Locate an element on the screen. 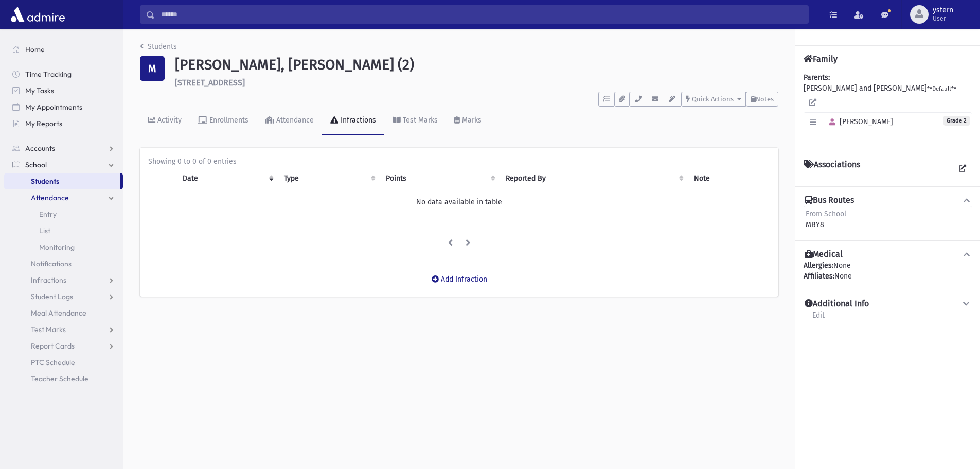 Image resolution: width=980 pixels, height=469 pixels. span: Teacher Schedule is located at coordinates (59, 379).